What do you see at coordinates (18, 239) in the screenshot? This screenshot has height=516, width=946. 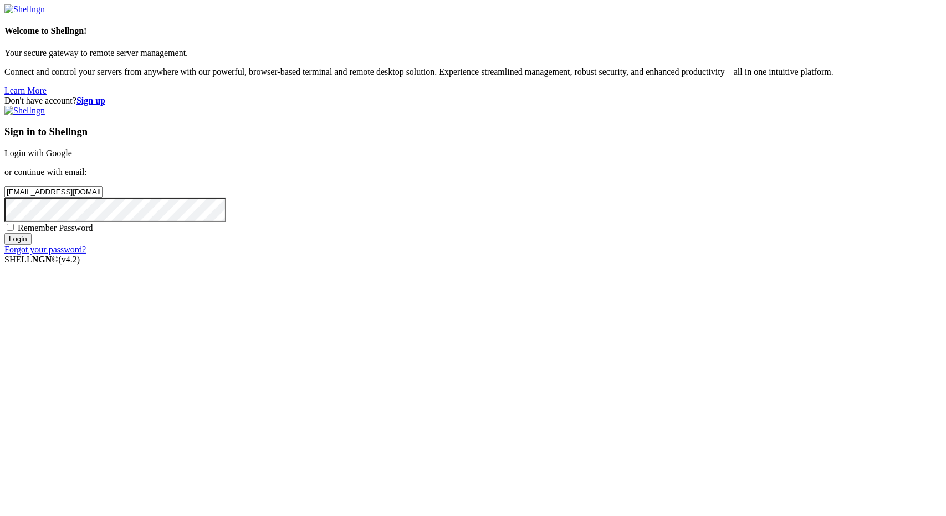 I see `input: Login` at bounding box center [18, 239].